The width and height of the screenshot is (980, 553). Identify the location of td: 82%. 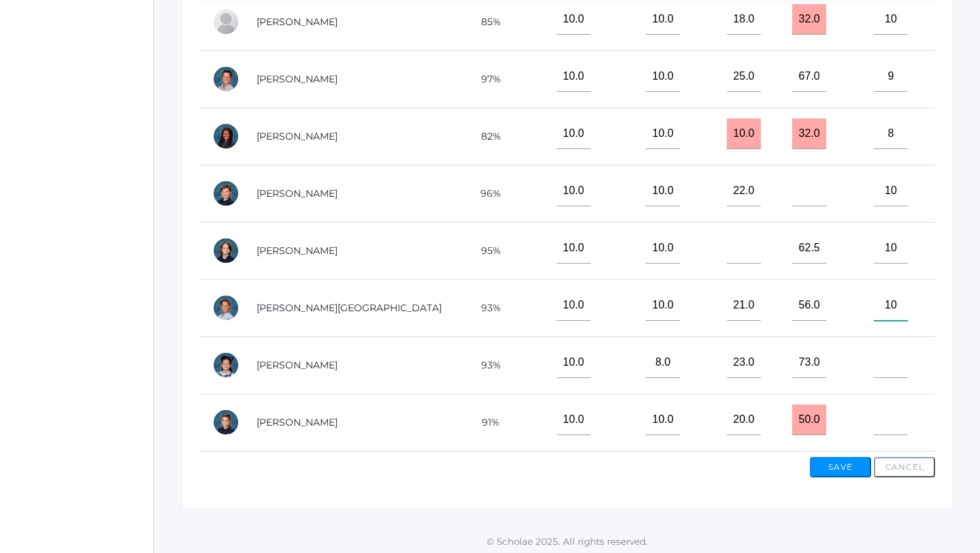
(486, 136).